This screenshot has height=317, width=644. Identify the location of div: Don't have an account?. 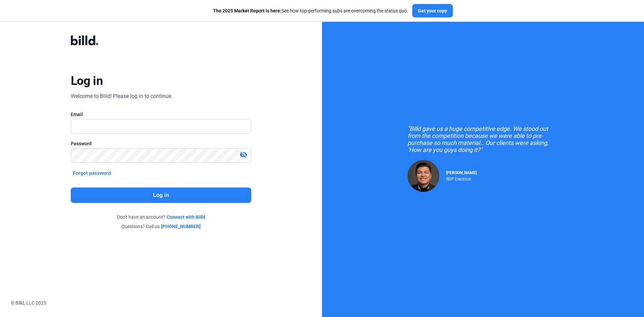
(161, 217).